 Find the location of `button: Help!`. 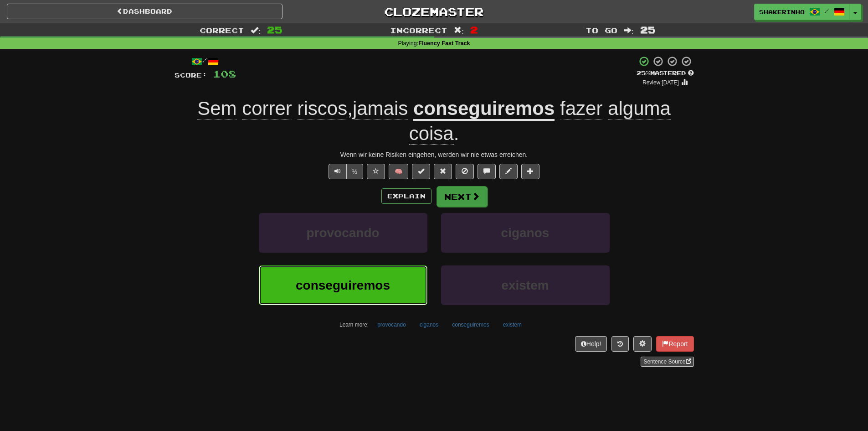

button: Help! is located at coordinates (591, 344).